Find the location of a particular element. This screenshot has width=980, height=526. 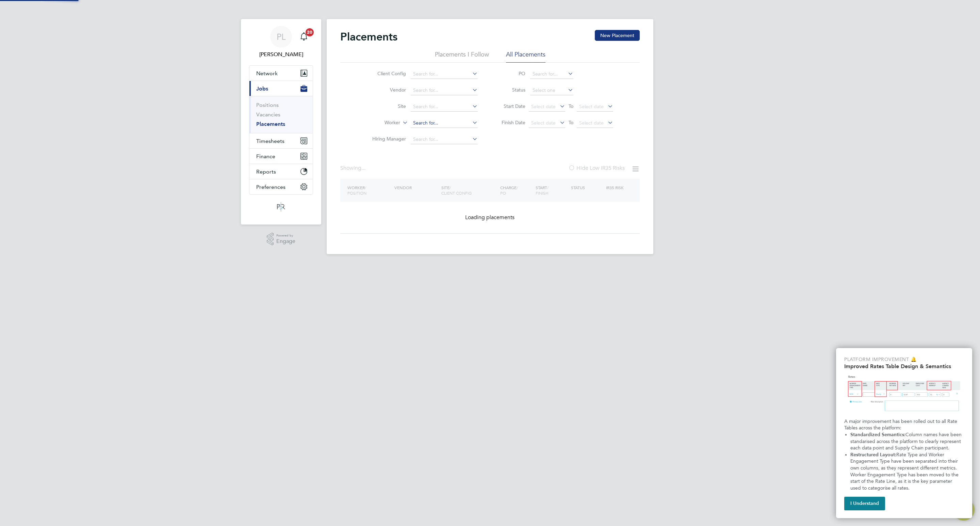

p: Platform Improvement 🔔 is located at coordinates (904, 360).